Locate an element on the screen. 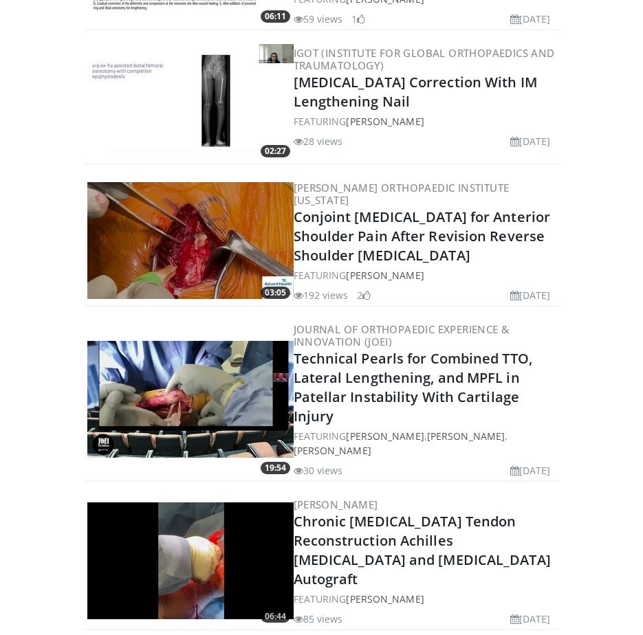  a: 19:54 is located at coordinates (190, 399).